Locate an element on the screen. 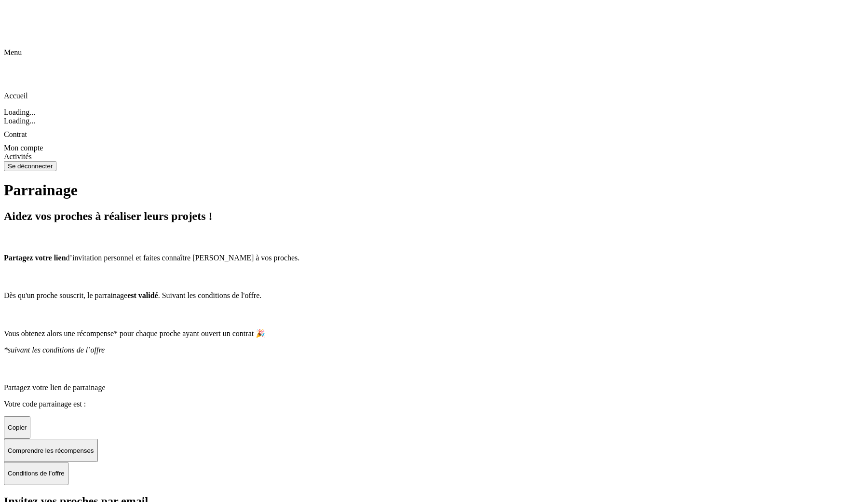 This screenshot has height=502, width=868. button: Se déconnecter is located at coordinates (30, 166).